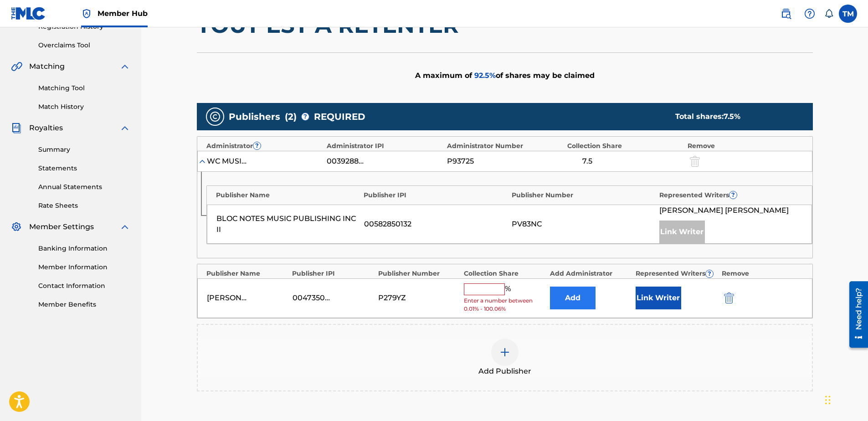 Image resolution: width=868 pixels, height=421 pixels. Describe the element at coordinates (485, 75) in the screenshot. I see `span: 92.5 %` at that location.